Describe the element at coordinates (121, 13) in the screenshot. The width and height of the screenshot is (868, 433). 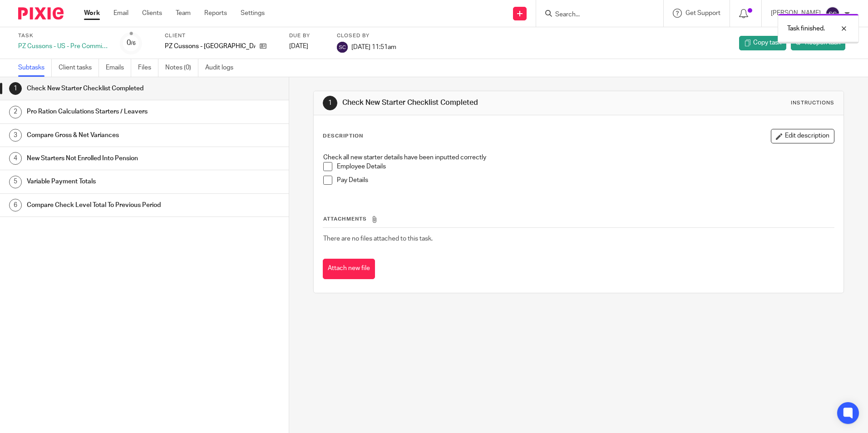
I see `a: Email` at that location.